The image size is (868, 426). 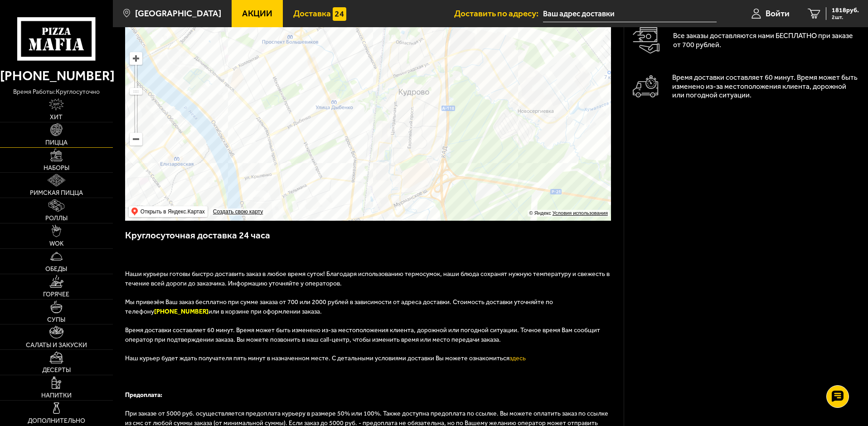 What do you see at coordinates (312, 13) in the screenshot?
I see `span: Доставка` at bounding box center [312, 13].